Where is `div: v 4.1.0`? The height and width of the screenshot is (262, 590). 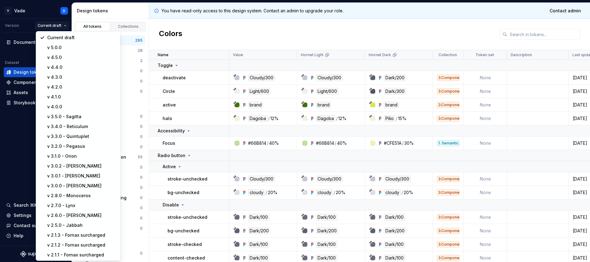 div: v 4.1.0 is located at coordinates (82, 97).